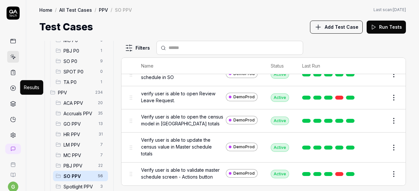 The image size is (419, 191). What do you see at coordinates (77, 93) in the screenshot?
I see `div: Drag to reorderPPV234` at bounding box center [77, 93].